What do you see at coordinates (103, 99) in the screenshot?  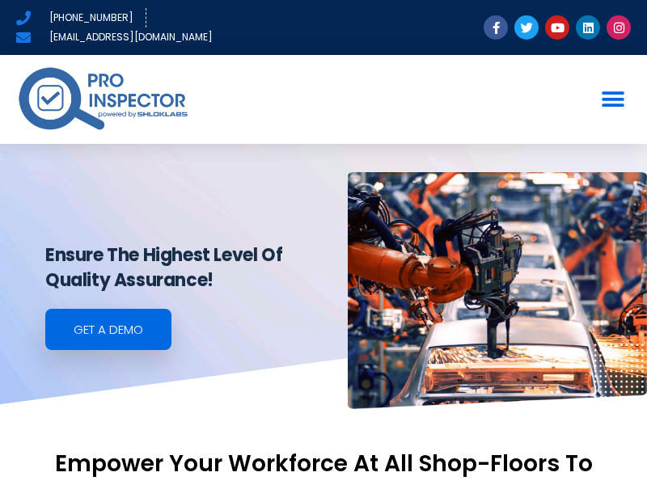 I see `img: pro-inspector-logo` at bounding box center [103, 99].